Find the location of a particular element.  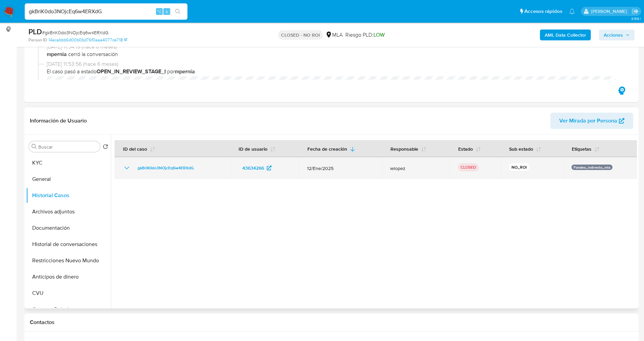

b: AML Data Collector is located at coordinates (565, 35).